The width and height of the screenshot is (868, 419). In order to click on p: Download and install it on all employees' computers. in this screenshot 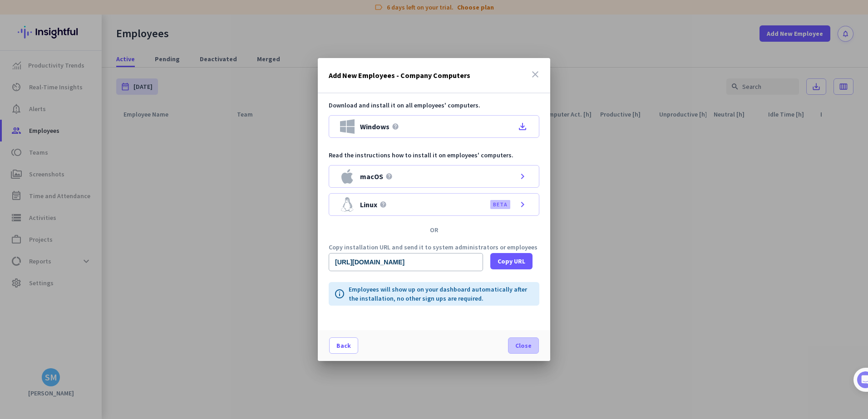, I will do `click(434, 105)`.